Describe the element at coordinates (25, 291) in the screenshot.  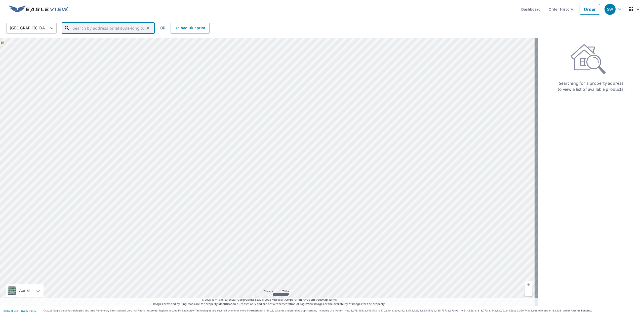
I see `div: Aerial` at that location.